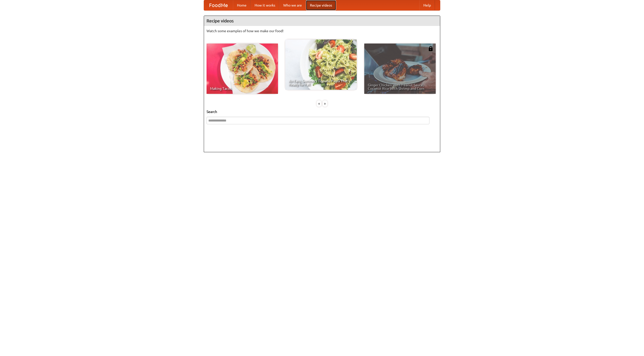  Describe the element at coordinates (427, 5) in the screenshot. I see `a: Help` at that location.